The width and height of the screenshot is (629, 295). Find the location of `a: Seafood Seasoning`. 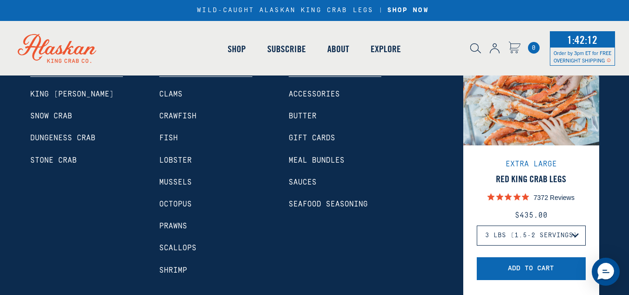

a: Seafood Seasoning is located at coordinates (335, 204).